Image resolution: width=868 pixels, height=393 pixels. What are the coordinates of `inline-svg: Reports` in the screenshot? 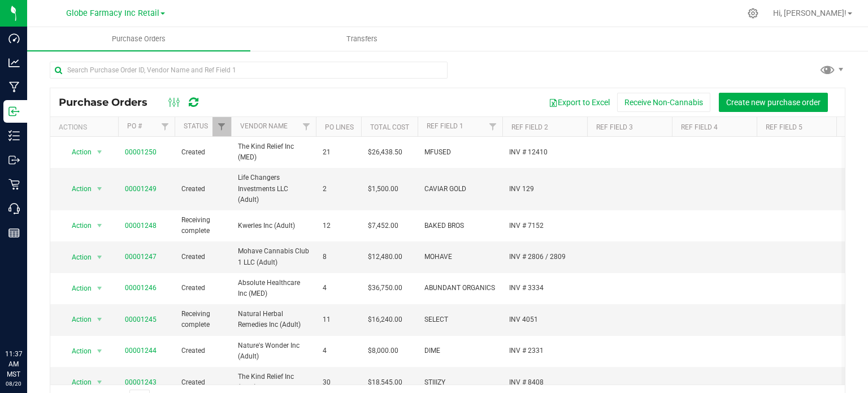 It's located at (14, 233).